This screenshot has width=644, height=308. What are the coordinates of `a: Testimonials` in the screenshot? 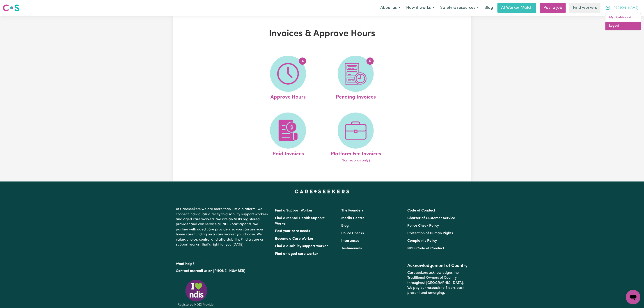 It's located at (351, 249).